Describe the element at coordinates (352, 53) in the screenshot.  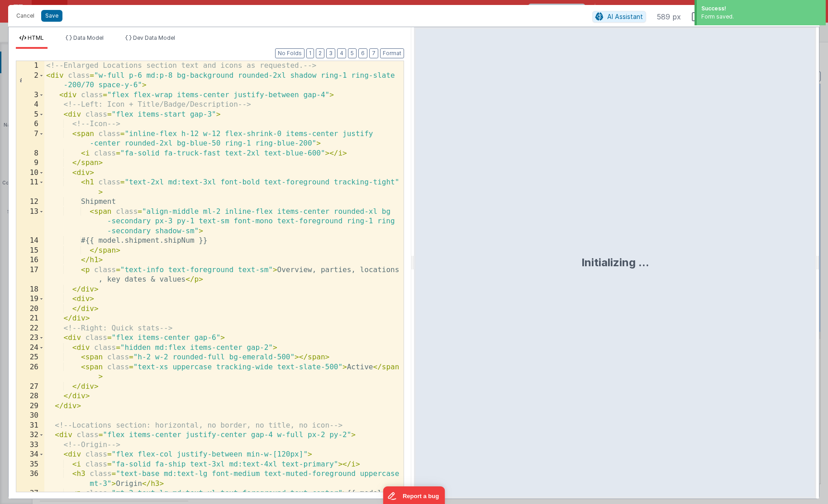
I see `button: 5` at that location.